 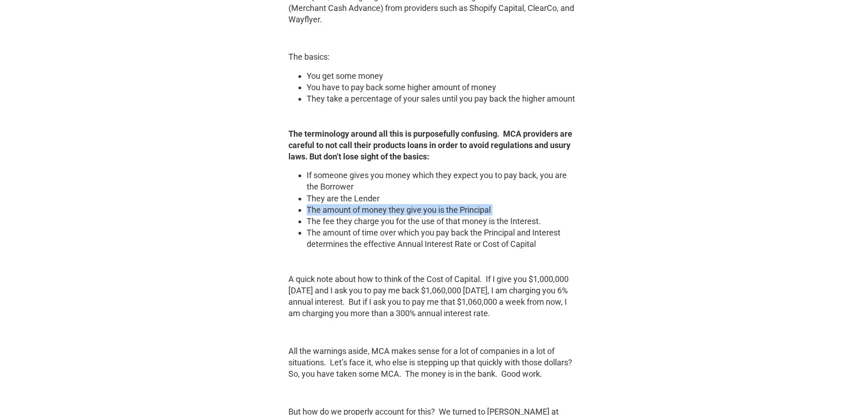 What do you see at coordinates (443, 181) in the screenshot?
I see `li: If someone gives you money which they expect you to pay back, you are the Borrower` at bounding box center [443, 181].